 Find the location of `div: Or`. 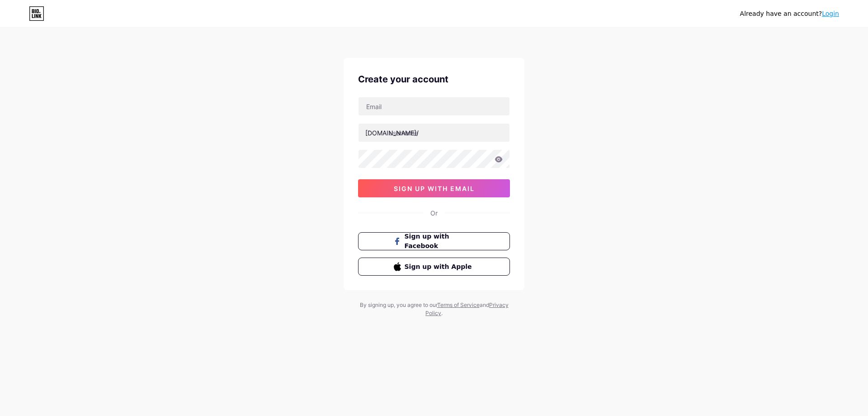

div: Or is located at coordinates (434, 213).